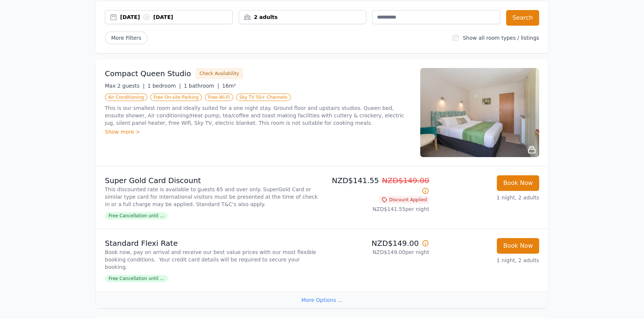 Image resolution: width=644 pixels, height=319 pixels. What do you see at coordinates (126, 38) in the screenshot?
I see `span: More Filters` at bounding box center [126, 38].